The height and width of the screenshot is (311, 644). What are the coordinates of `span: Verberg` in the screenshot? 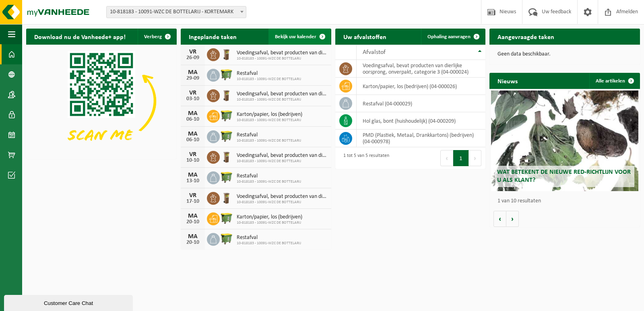 It's located at (153, 37).